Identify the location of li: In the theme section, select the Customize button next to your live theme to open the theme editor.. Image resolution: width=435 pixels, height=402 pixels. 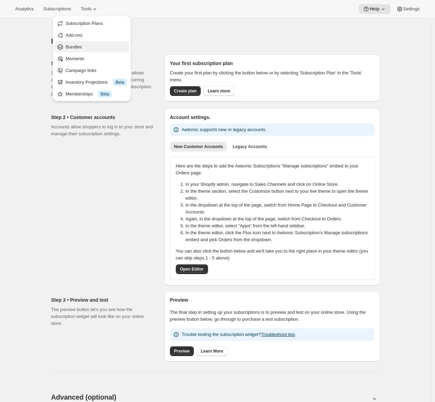
(279, 195).